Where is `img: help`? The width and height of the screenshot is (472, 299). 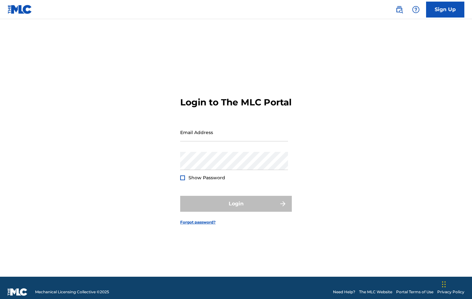
img: help is located at coordinates (416, 10).